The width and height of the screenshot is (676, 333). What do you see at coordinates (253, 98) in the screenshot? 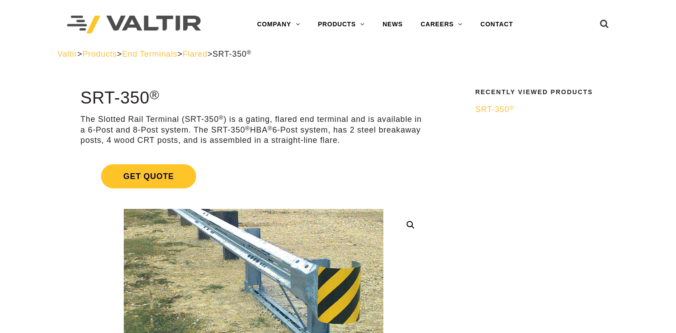
I see `h1: SRT-350` at bounding box center [253, 98].